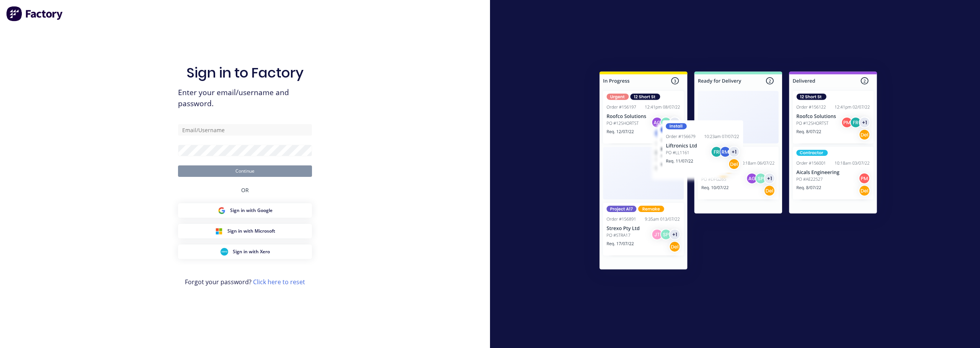 This screenshot has width=980, height=348. Describe the element at coordinates (251, 252) in the screenshot. I see `span: Sign in with Xero` at that location.